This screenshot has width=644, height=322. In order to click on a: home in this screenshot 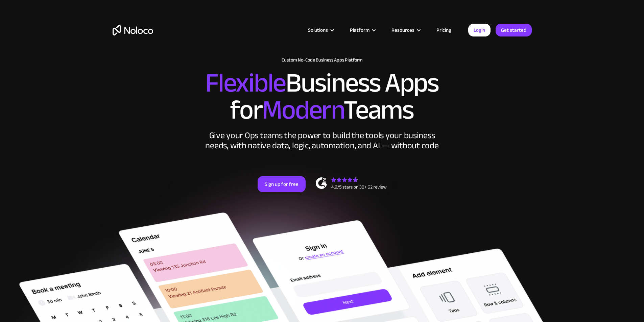, I will do `click(133, 30)`.